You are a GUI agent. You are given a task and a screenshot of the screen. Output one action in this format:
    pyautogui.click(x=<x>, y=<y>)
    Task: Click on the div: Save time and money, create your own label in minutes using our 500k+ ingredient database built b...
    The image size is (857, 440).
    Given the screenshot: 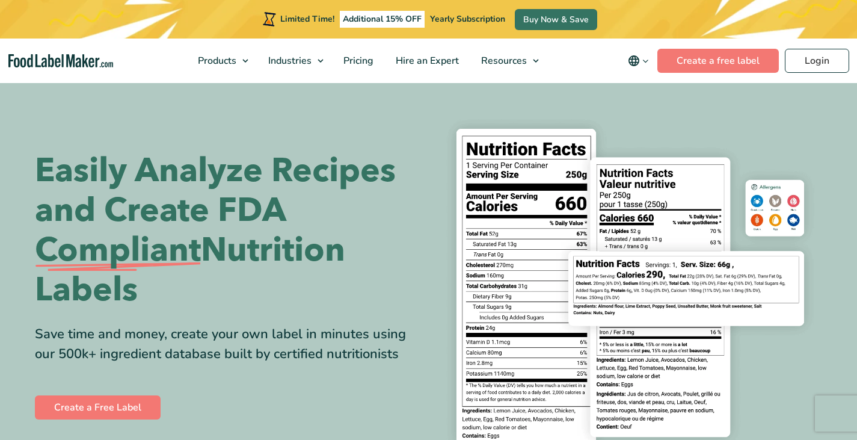 What is the action you would take?
    pyautogui.click(x=227, y=344)
    